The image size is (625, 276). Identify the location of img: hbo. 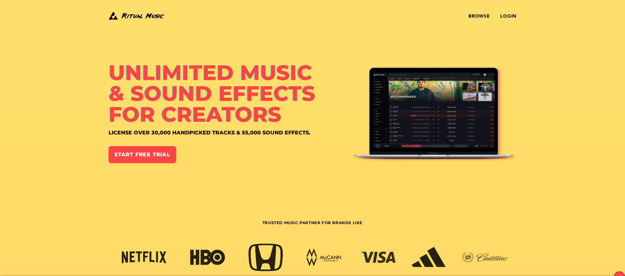
(207, 258).